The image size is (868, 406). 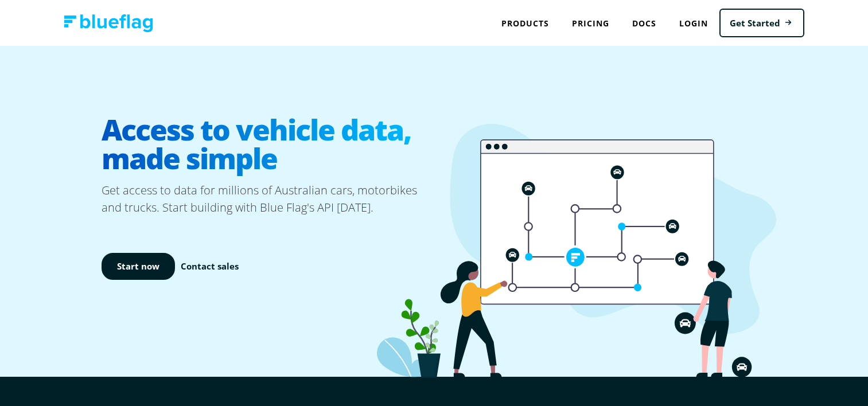 I want to click on a: Get Started, so click(x=762, y=23).